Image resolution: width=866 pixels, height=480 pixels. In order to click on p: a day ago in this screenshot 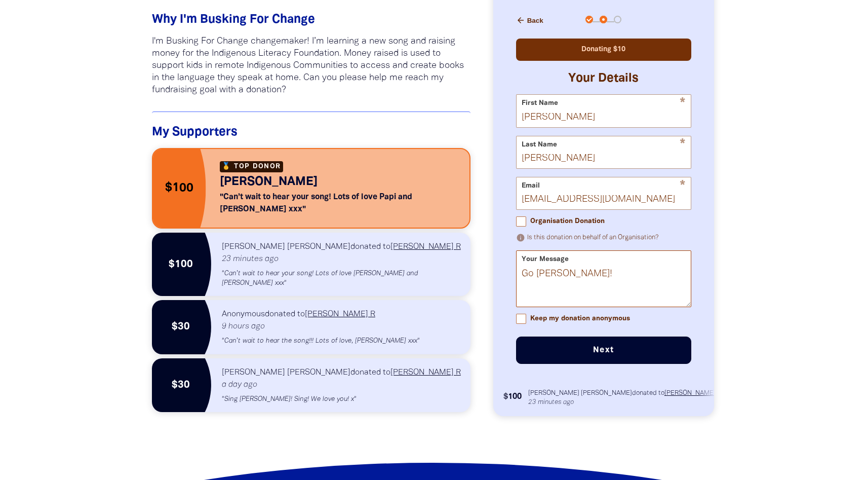, I will do `click(342, 385)`.